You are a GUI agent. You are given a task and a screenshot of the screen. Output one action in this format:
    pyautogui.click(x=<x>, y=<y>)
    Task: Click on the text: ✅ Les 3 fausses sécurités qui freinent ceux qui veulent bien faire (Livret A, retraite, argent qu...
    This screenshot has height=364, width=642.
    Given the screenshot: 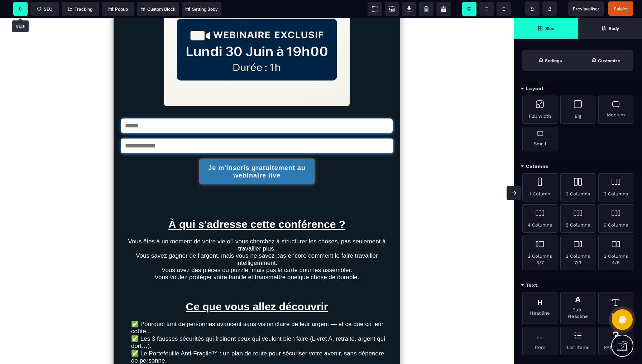 What is the action you would take?
    pyautogui.click(x=258, y=324)
    